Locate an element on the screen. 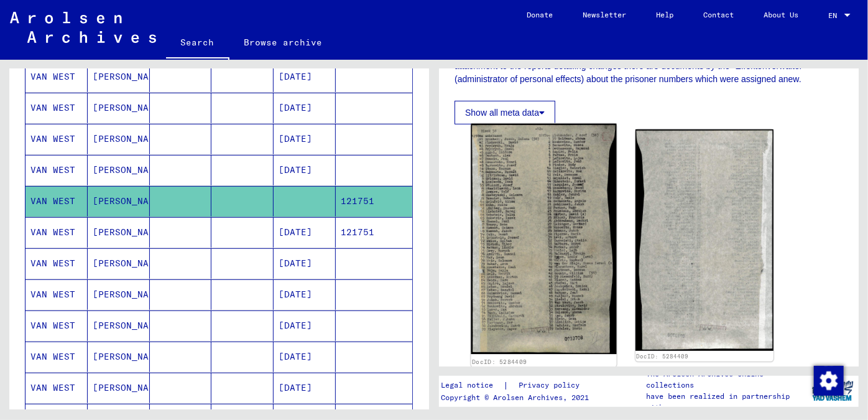 This screenshot has width=868, height=420. p: The Arolsen Archives online collections is located at coordinates (726, 379).